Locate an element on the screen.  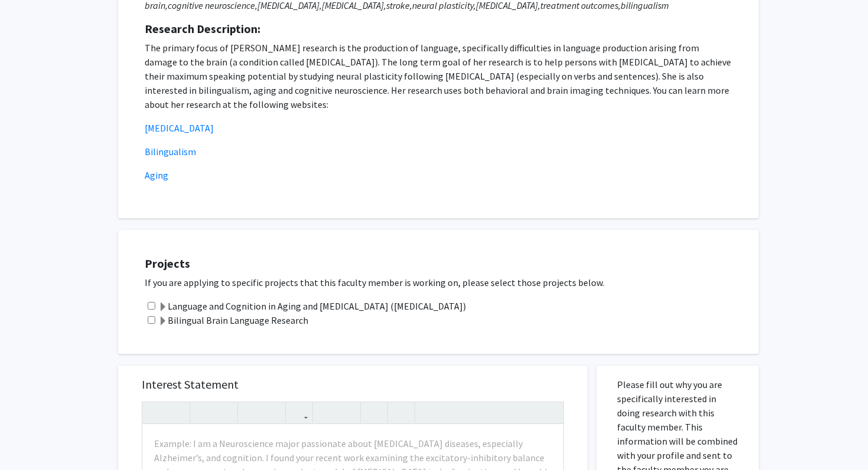
button: Strong (Ctrl + B) is located at coordinates (203, 413).